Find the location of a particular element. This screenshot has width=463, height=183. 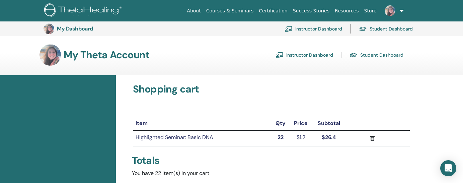

h3: Shopping cart is located at coordinates (271, 89).